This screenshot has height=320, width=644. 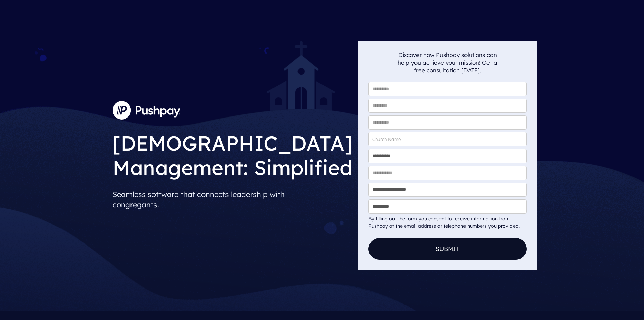 I want to click on div: By filling out the form you consent to receive information from Pushpay at the email address or t..., so click(x=447, y=222).